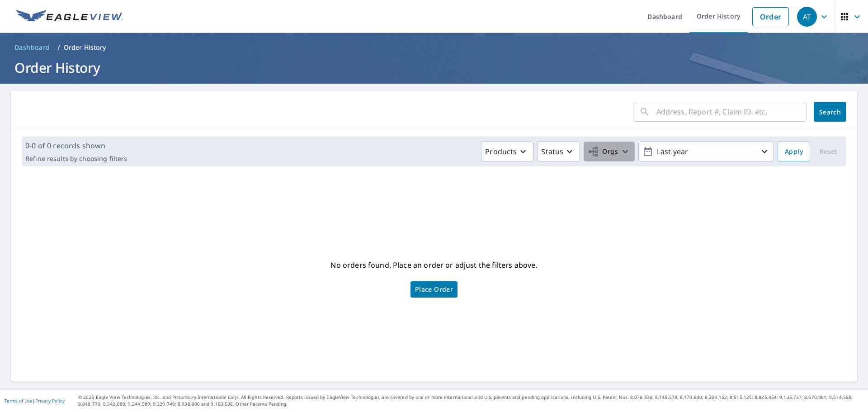 Image resolution: width=868 pixels, height=412 pixels. What do you see at coordinates (603, 152) in the screenshot?
I see `span: Orgs` at bounding box center [603, 152].